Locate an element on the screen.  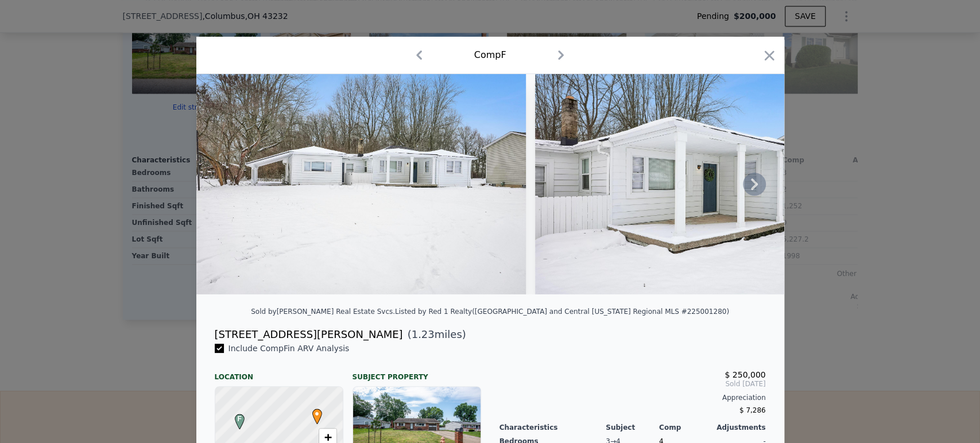
div: Comp F is located at coordinates (490, 55).